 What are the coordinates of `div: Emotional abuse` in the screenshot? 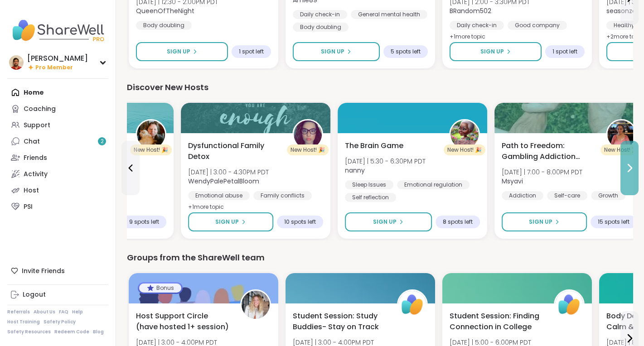 It's located at (219, 195).